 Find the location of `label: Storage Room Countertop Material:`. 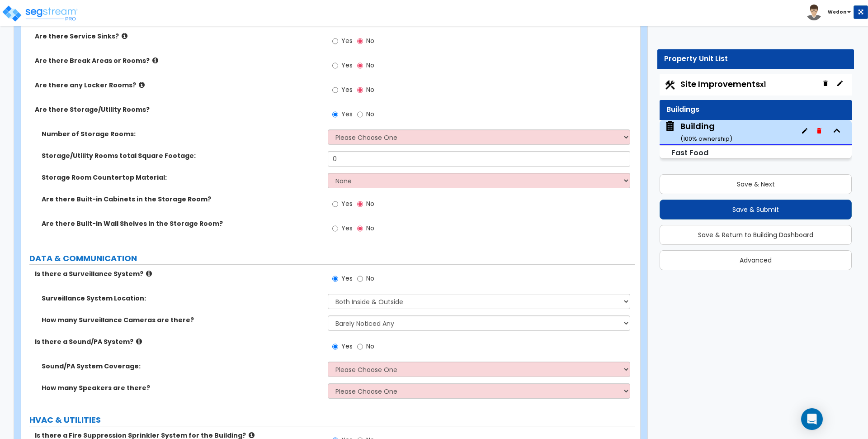

label: Storage Room Countertop Material: is located at coordinates (181, 177).